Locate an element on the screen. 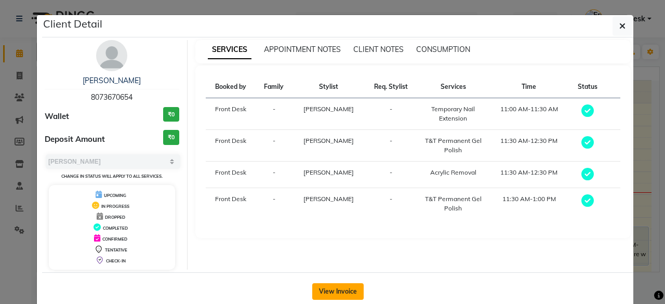  span: APPOINTMENT NOTES is located at coordinates (302, 49).